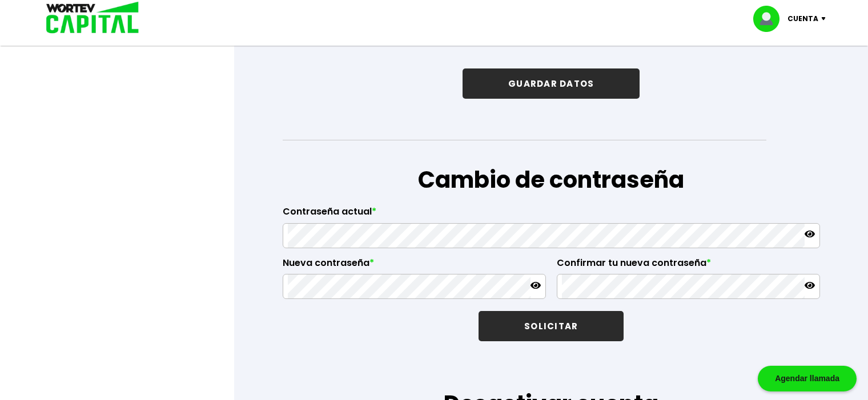 The image size is (868, 400). What do you see at coordinates (414, 266) in the screenshot?
I see `label: Nueva contraseña` at bounding box center [414, 266].